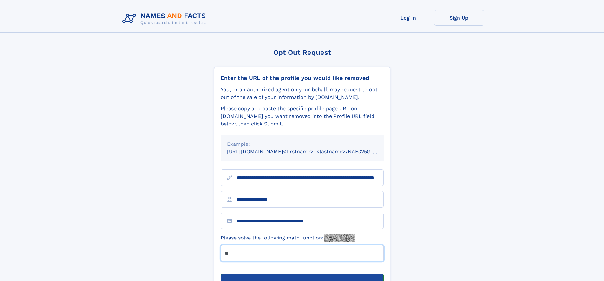  What do you see at coordinates (302, 78) in the screenshot?
I see `div: Enter the URL of the profile you would like removed` at bounding box center [302, 78].